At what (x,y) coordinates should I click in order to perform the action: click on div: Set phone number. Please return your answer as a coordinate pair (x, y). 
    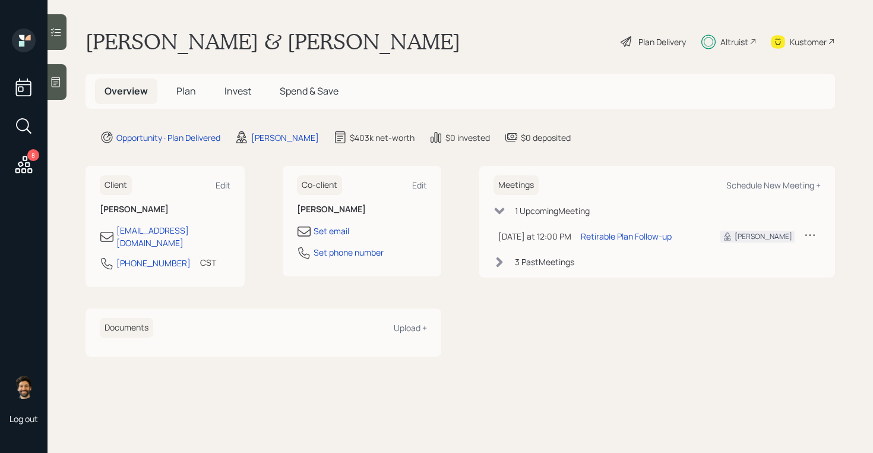
    Looking at the image, I should click on (349, 252).